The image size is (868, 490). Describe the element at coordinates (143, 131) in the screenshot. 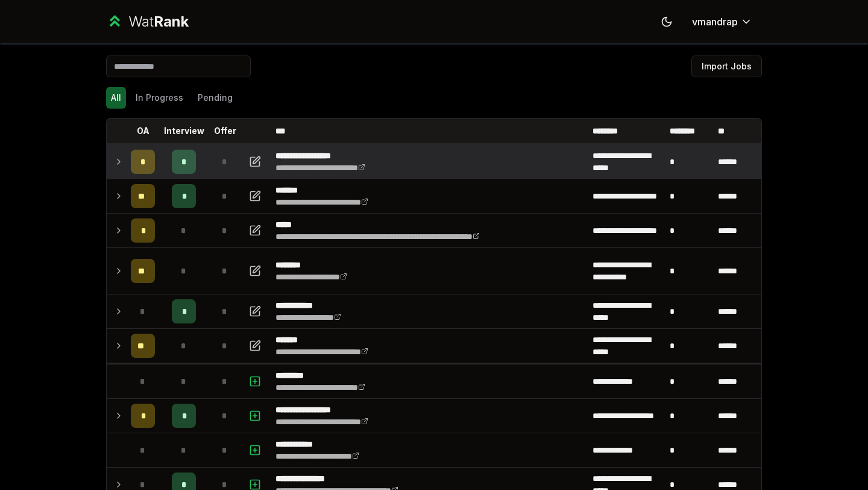

I see `p: OA` at that location.